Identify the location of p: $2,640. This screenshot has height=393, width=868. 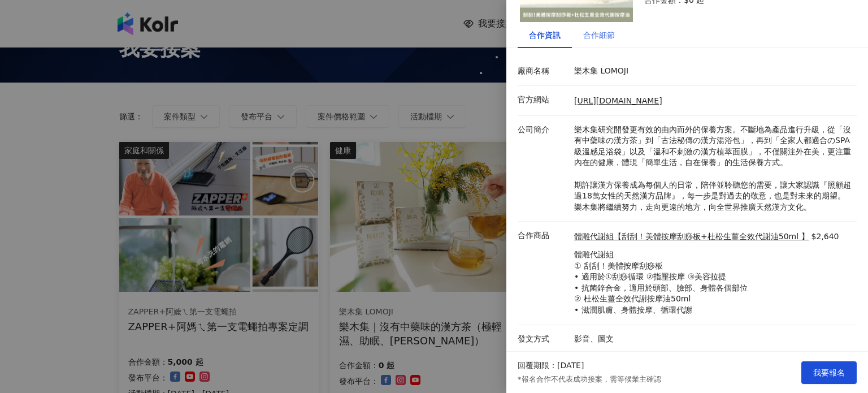
(825, 237).